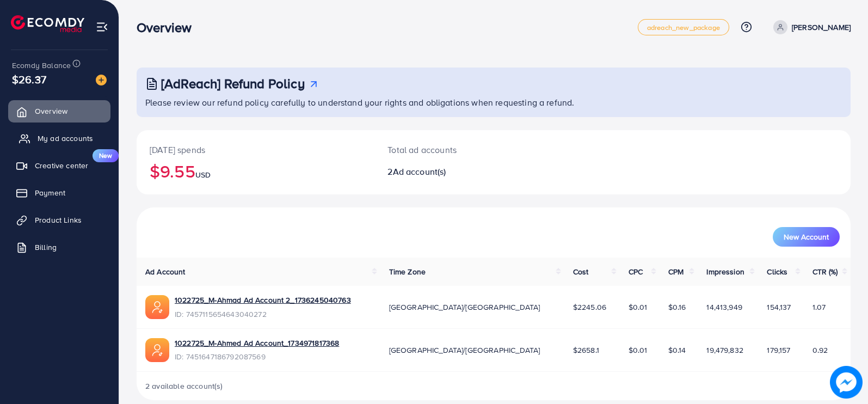 This screenshot has width=868, height=404. I want to click on span: $26.37, so click(29, 79).